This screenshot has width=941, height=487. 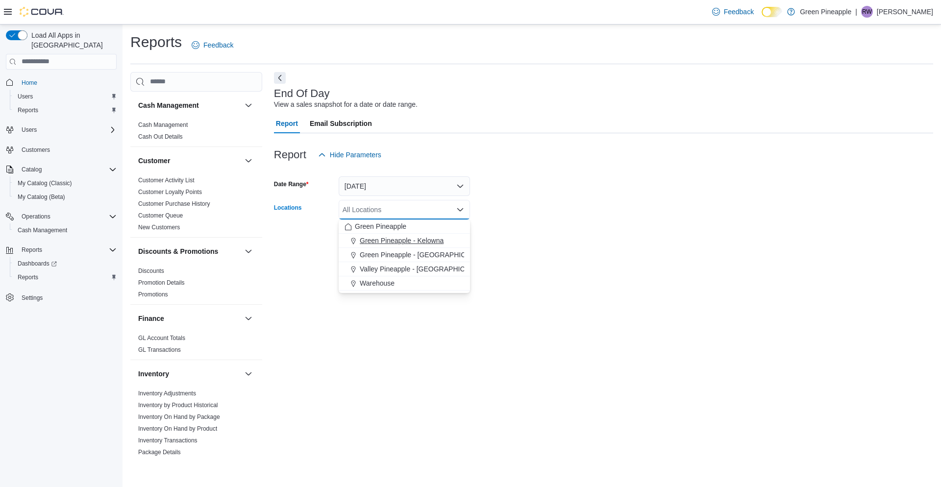 I want to click on span: Inventory by Product Historical, so click(x=178, y=405).